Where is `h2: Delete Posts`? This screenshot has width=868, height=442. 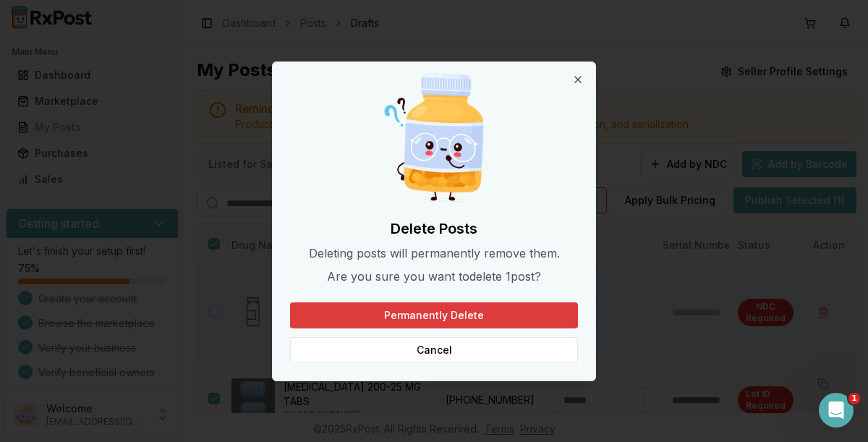 h2: Delete Posts is located at coordinates (434, 228).